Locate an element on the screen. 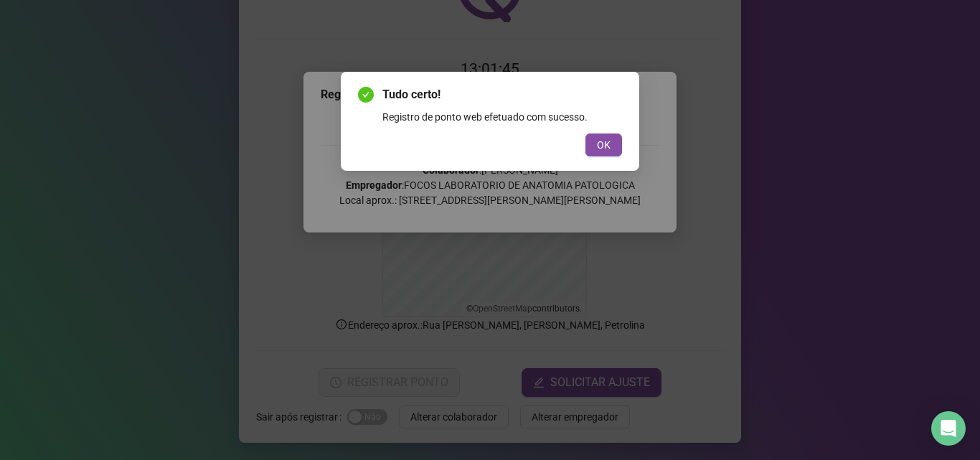 This screenshot has width=980, height=460. div: Open Intercom Messenger is located at coordinates (949, 429).